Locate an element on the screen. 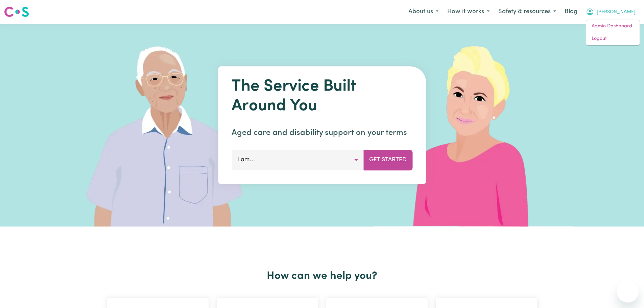  h1: The Service Built Around You is located at coordinates (322, 96).